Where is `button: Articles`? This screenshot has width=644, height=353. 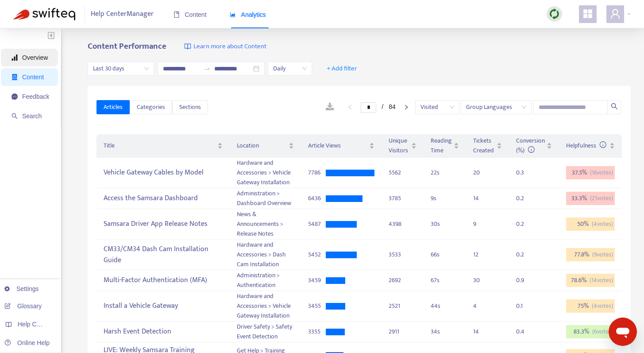 button: Articles is located at coordinates (113, 107).